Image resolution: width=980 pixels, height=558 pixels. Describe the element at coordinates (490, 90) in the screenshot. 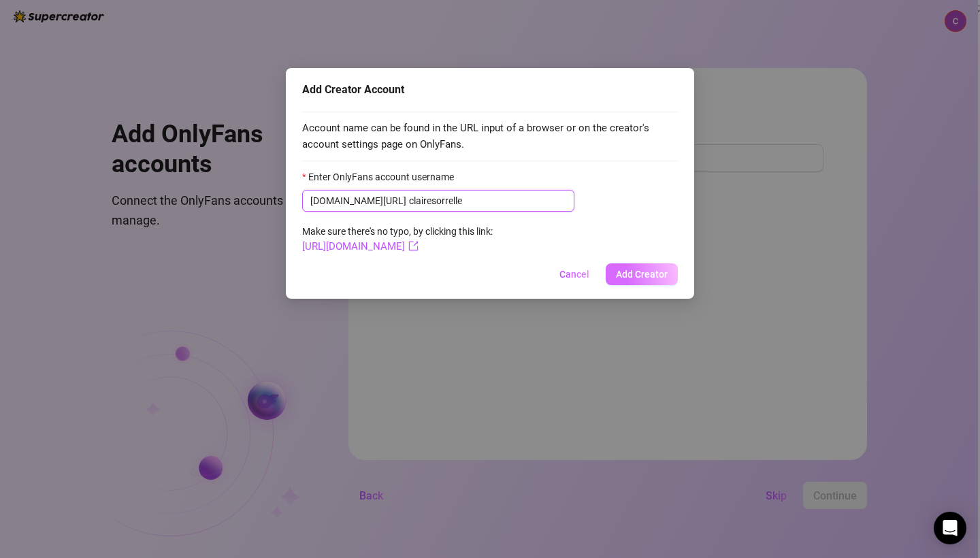

I see `div: Add Creator Account` at that location.